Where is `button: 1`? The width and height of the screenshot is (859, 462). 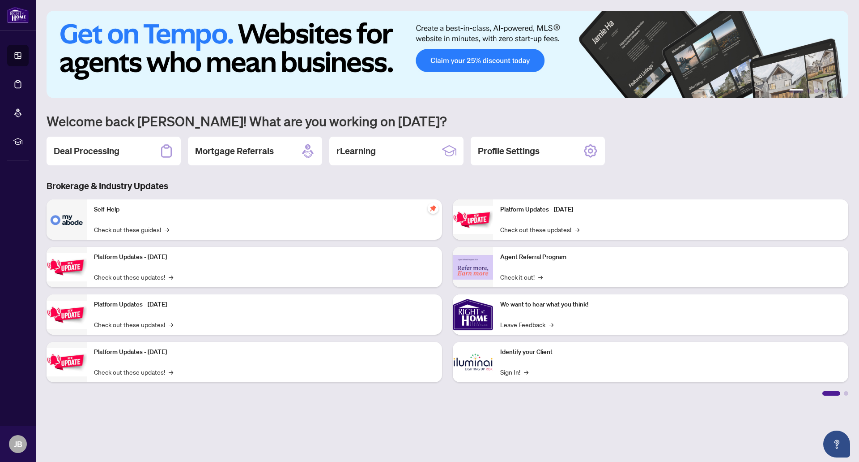 button: 1 is located at coordinates (797, 91).